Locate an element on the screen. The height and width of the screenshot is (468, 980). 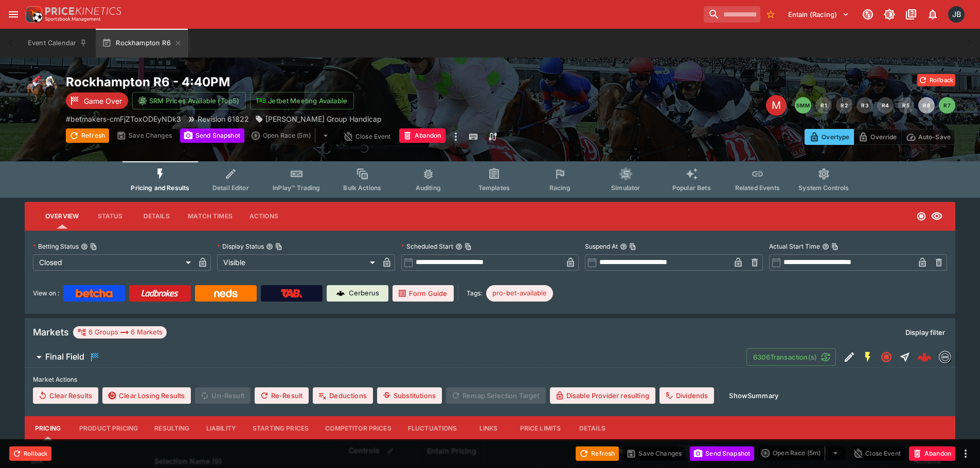
button: Clear Losing Results is located at coordinates (147, 396).